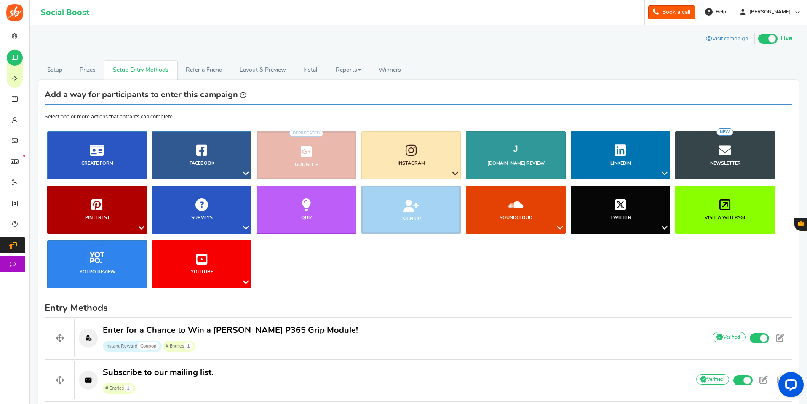 Image resolution: width=807 pixels, height=404 pixels. Describe the element at coordinates (230, 345) in the screenshot. I see `span: Reward a common coupon code: JLSummer10 & 1 entry to participants who complete this action` at that location.